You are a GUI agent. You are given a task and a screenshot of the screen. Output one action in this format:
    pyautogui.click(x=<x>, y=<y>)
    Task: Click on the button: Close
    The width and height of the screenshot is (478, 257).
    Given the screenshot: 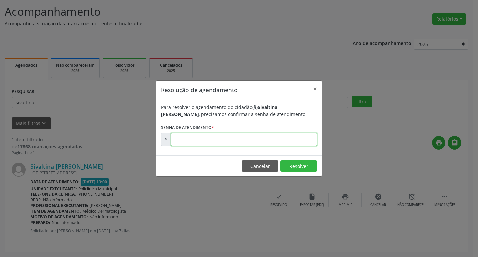 What is the action you would take?
    pyautogui.click(x=315, y=89)
    